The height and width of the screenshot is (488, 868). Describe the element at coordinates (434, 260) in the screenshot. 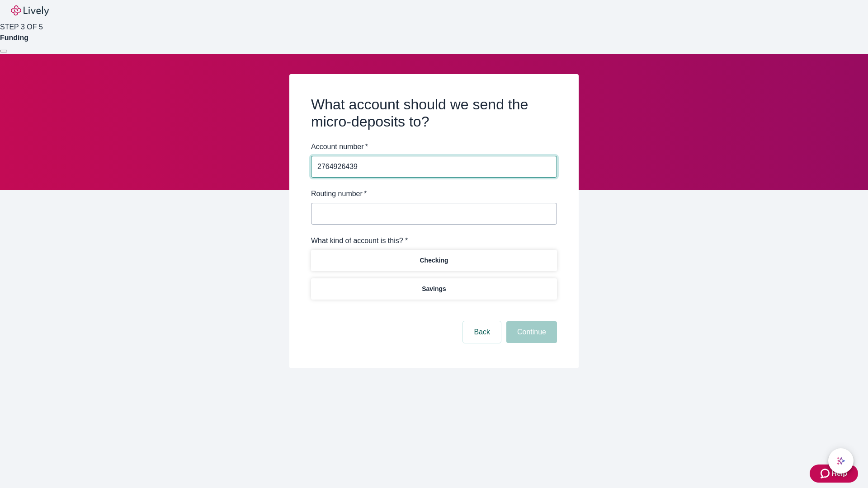

I see `button: Checking` at that location.